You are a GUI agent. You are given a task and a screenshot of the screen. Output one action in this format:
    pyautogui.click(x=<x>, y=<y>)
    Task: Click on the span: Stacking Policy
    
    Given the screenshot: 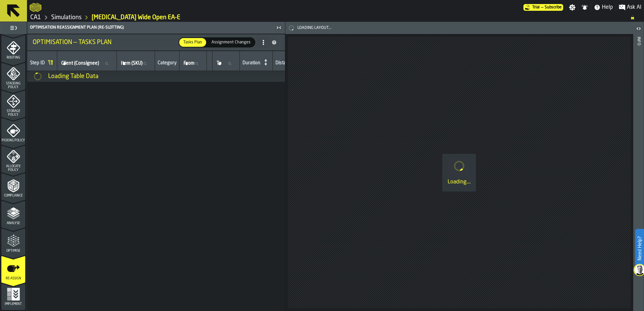 What is the action you would take?
    pyautogui.click(x=13, y=86)
    